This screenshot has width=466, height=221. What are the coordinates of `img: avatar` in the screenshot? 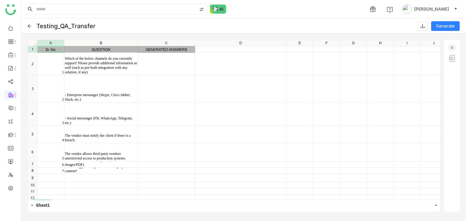 It's located at (407, 9).